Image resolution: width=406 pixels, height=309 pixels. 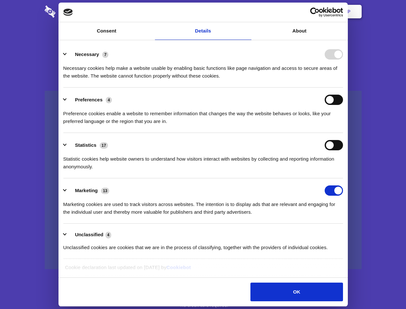 I want to click on h1: Eliminate Slack Data Loss., so click(x=203, y=41).